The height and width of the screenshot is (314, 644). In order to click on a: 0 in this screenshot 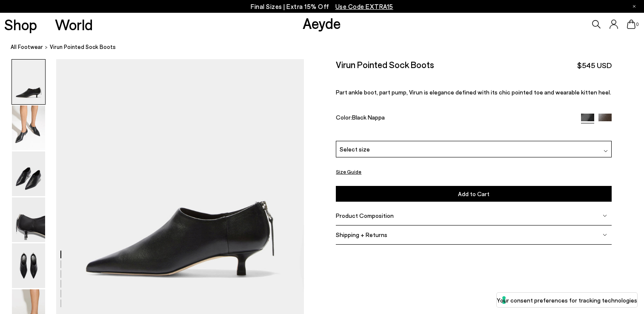, I will do `click(631, 24)`.